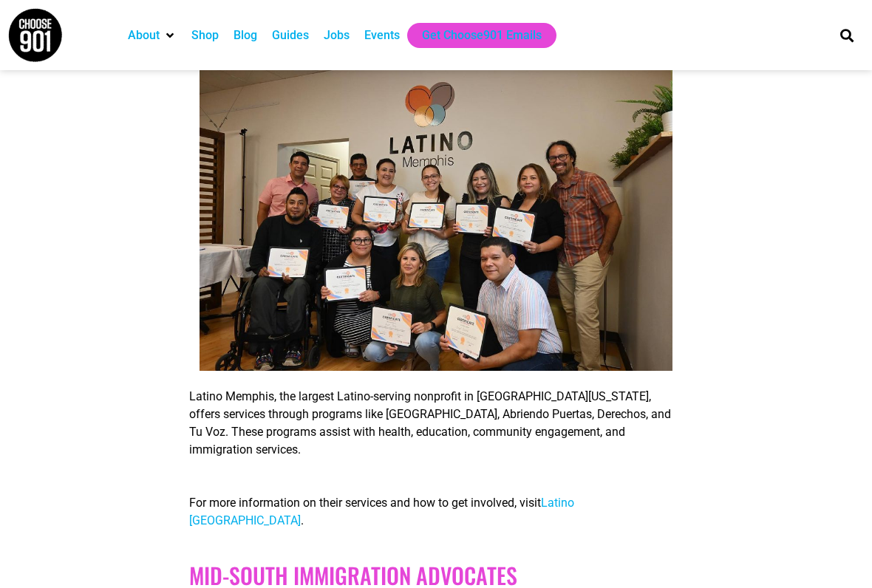 This screenshot has height=588, width=872. I want to click on span: For more information on their services and how to get involved, visit, so click(365, 502).